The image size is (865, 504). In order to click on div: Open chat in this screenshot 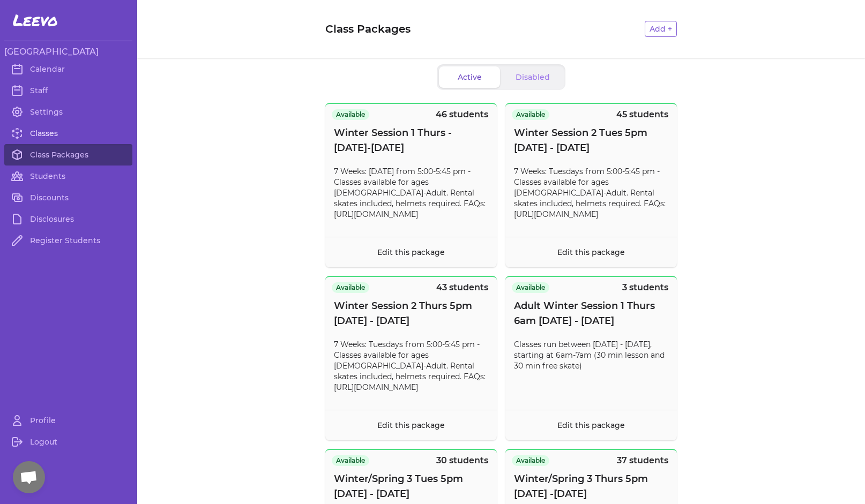, I will do `click(29, 477)`.